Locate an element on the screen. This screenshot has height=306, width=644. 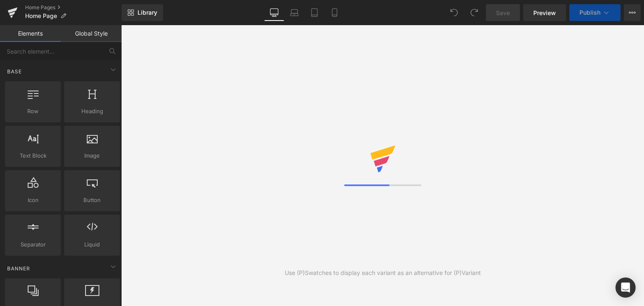
span: Heading is located at coordinates (92, 111).